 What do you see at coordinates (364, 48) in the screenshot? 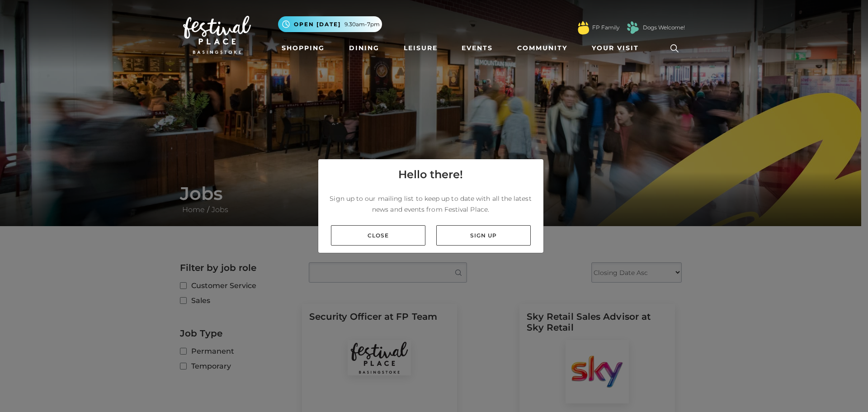
I see `a: Dining` at bounding box center [364, 48].